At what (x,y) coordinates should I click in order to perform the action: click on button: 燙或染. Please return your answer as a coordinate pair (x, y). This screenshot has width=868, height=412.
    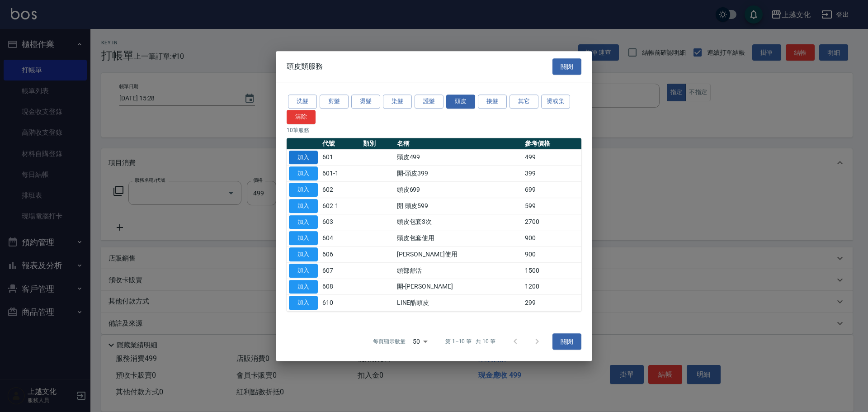
    Looking at the image, I should click on (556, 102).